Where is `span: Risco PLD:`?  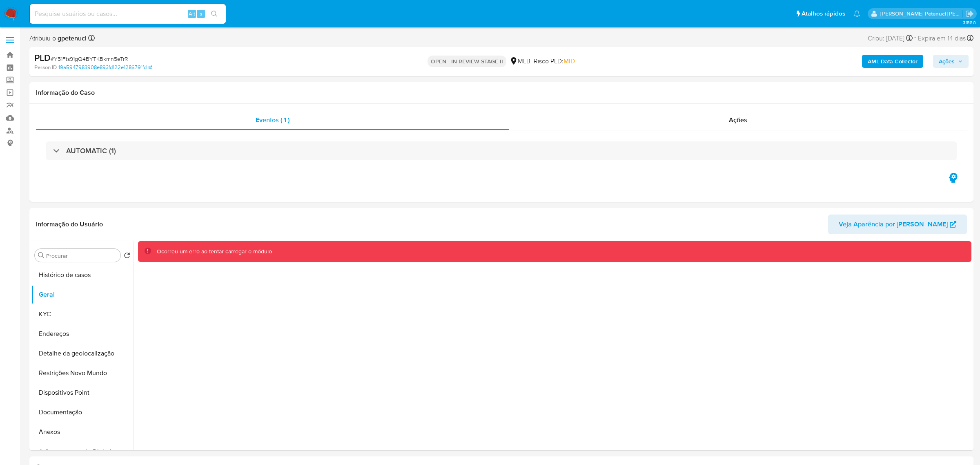 span: Risco PLD: is located at coordinates (554, 61).